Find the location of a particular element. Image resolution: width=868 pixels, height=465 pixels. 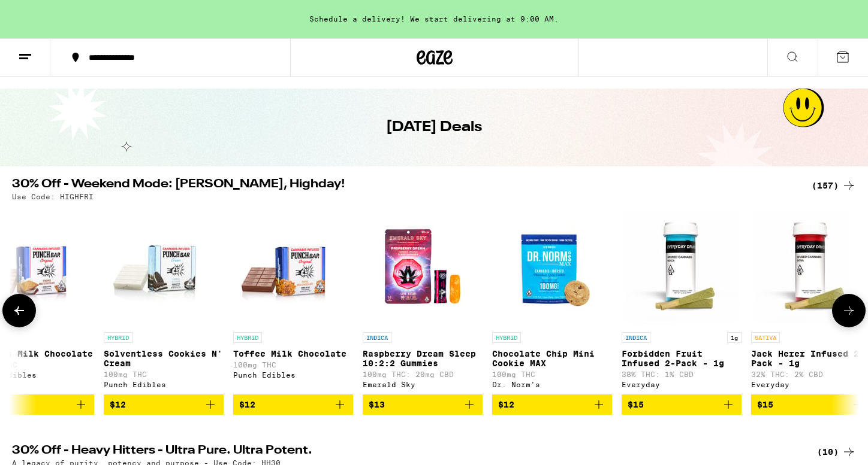

div: (10) is located at coordinates (836, 452).